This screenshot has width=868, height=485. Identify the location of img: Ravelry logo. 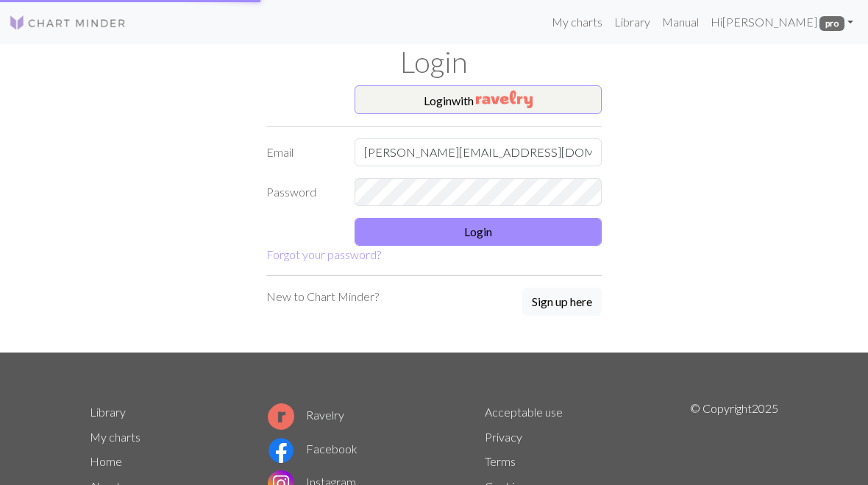
(281, 417).